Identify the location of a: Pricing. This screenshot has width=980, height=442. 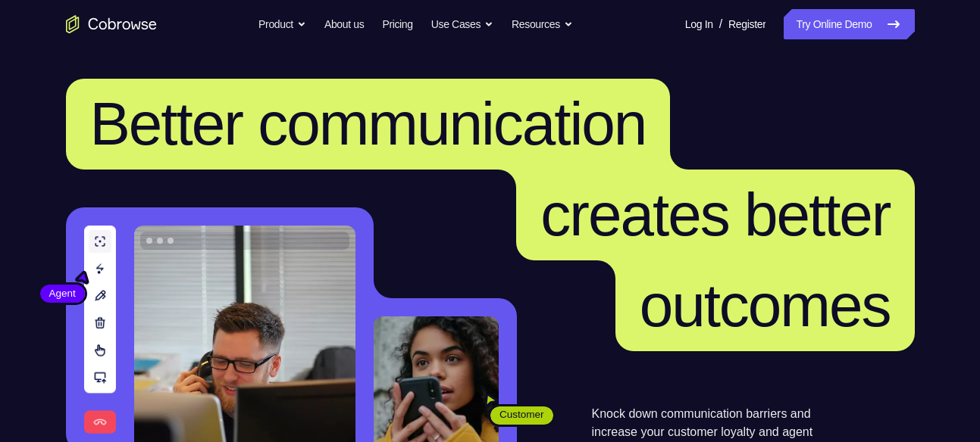
(397, 25).